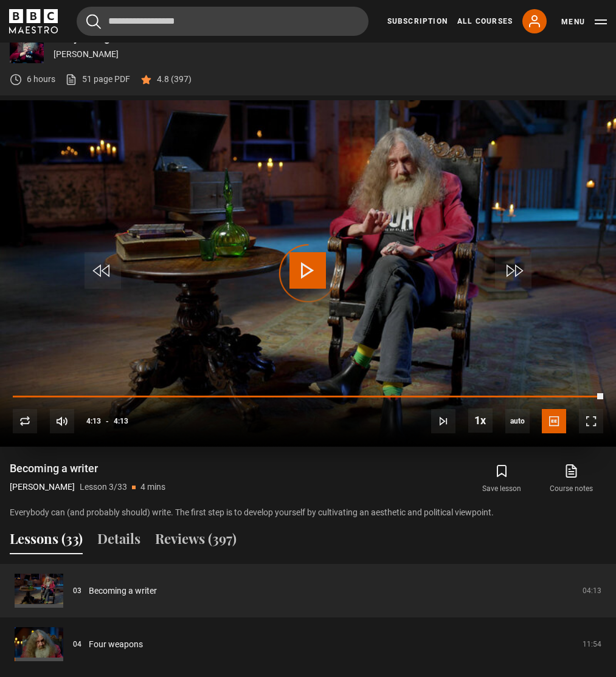  What do you see at coordinates (33, 21) in the screenshot?
I see `a: BBC Maestro` at bounding box center [33, 21].